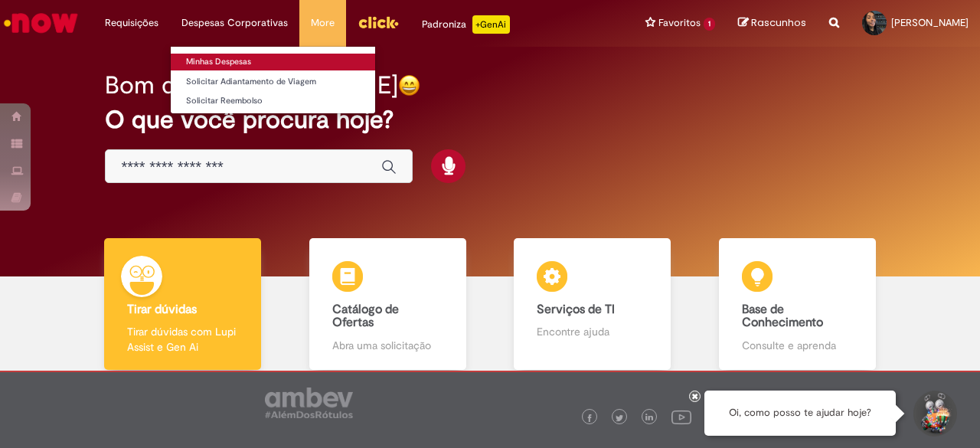  What do you see at coordinates (41, 23) in the screenshot?
I see `img: ServiceNow` at bounding box center [41, 23].